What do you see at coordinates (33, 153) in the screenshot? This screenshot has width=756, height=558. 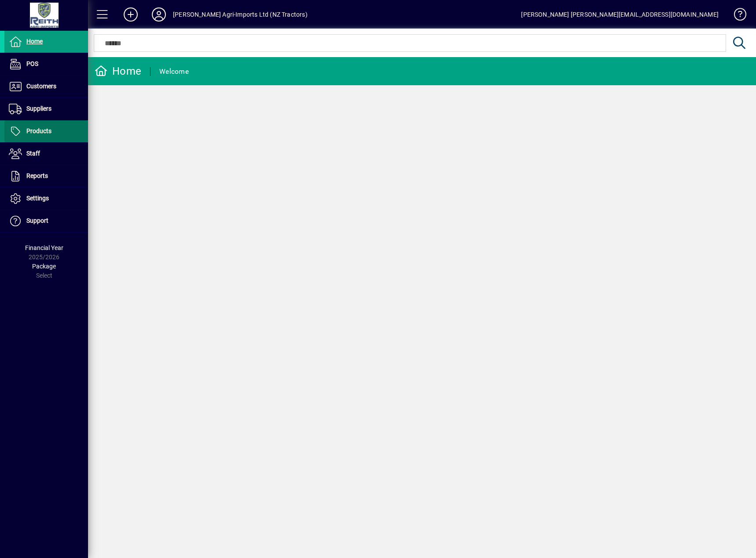 I see `span: Staff` at bounding box center [33, 153].